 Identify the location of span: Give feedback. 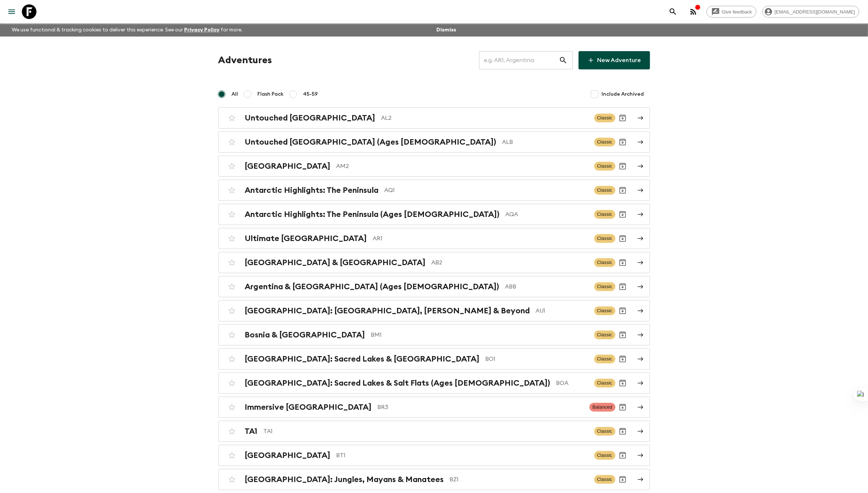
(737, 12).